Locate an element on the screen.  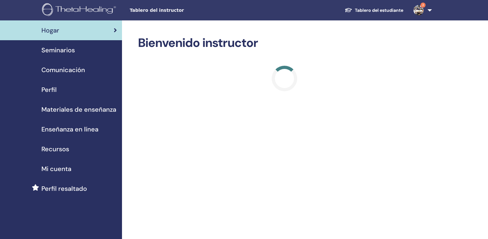
span: Tablero del instructor is located at coordinates (177, 10).